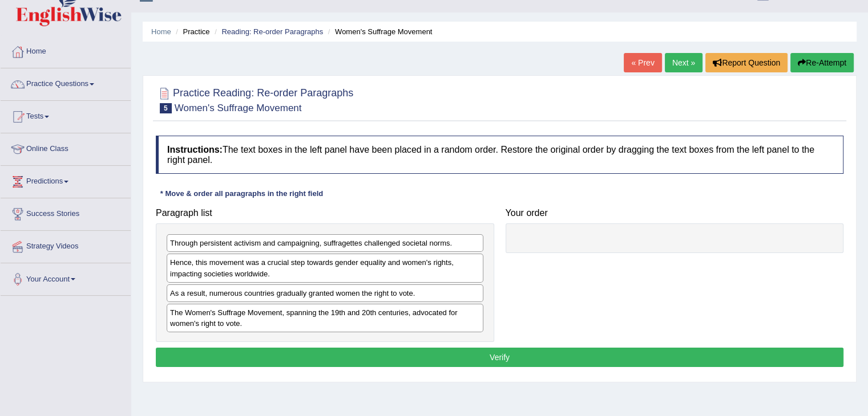  What do you see at coordinates (65, 83) in the screenshot?
I see `a: Practice Questions` at bounding box center [65, 83].